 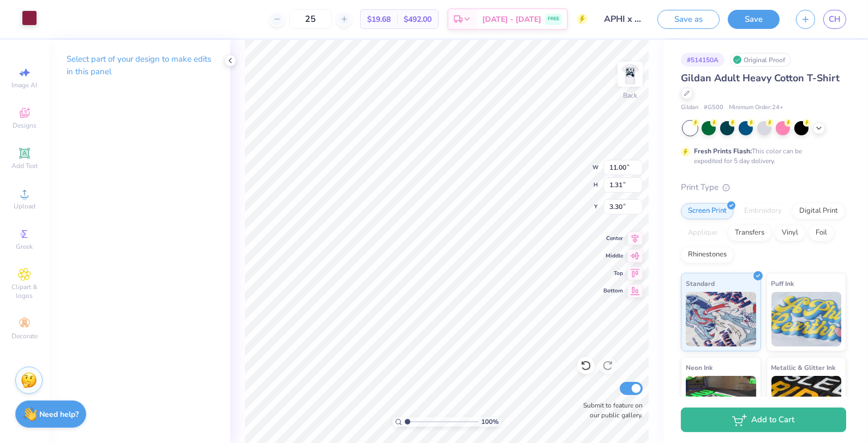 I want to click on span: 100 %, so click(x=490, y=422).